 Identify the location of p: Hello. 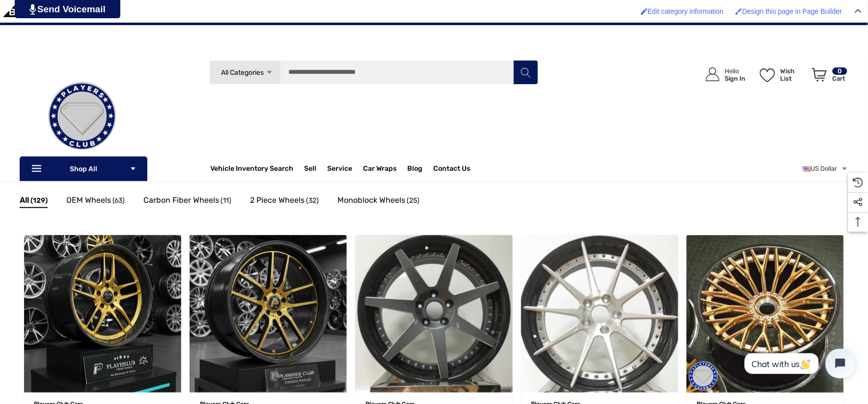
(736, 71).